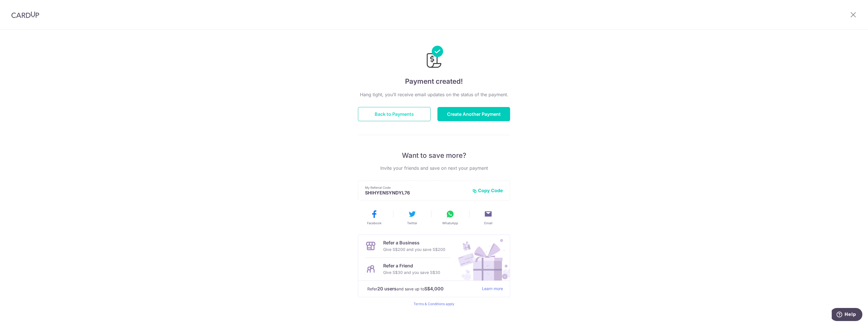 The width and height of the screenshot is (868, 325). What do you see at coordinates (374, 223) in the screenshot?
I see `span: Facebook` at bounding box center [374, 223].